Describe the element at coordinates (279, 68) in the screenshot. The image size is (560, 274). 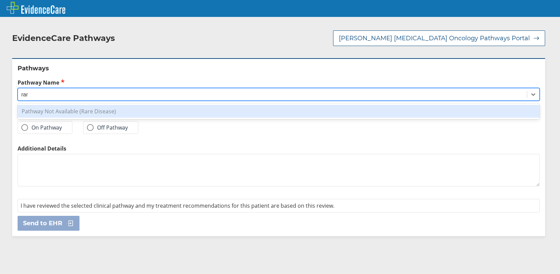
I see `h2: Pathways` at that location.